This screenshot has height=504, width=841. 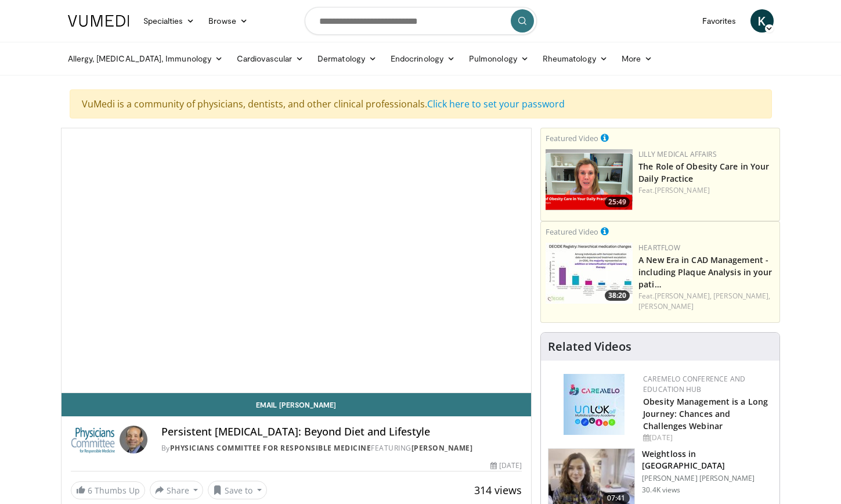 I want to click on a: Rheumatology, so click(x=575, y=58).